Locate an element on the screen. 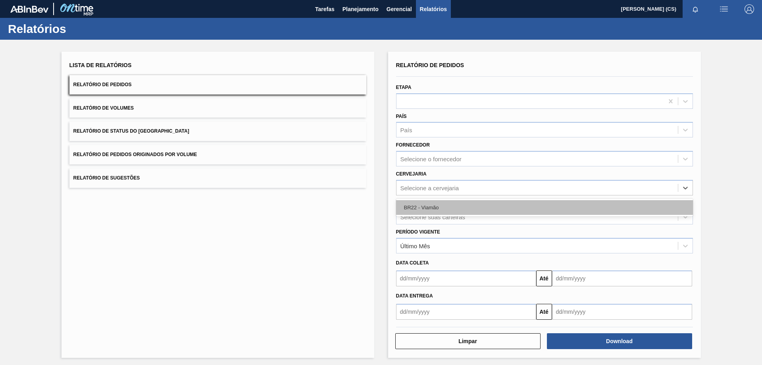 This screenshot has width=762, height=365. button: Relatório de Pedidos Originados por Volume is located at coordinates (218, 154).